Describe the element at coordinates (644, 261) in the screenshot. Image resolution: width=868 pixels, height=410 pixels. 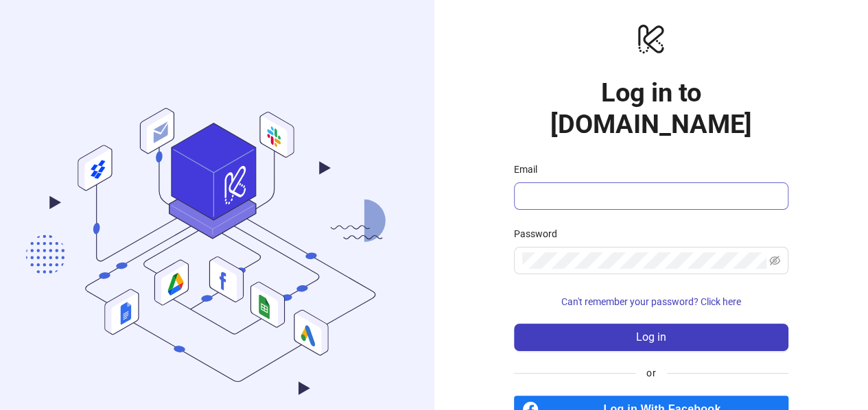
I see `input: Password` at that location.